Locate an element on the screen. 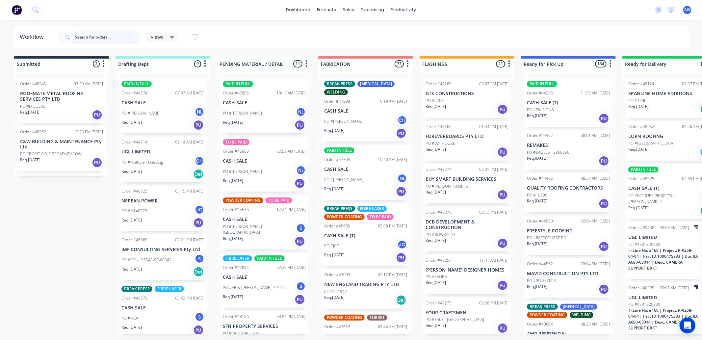  div: FIBRE LASER is located at coordinates (237, 258).